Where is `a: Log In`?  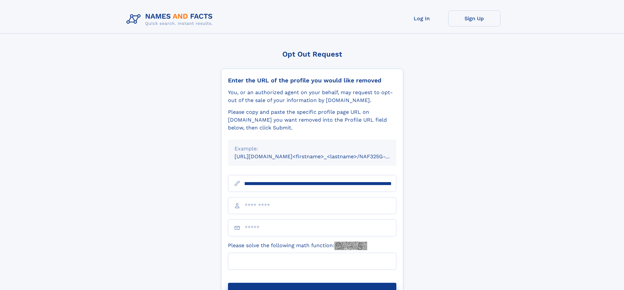 a: Log In is located at coordinates (422, 18).